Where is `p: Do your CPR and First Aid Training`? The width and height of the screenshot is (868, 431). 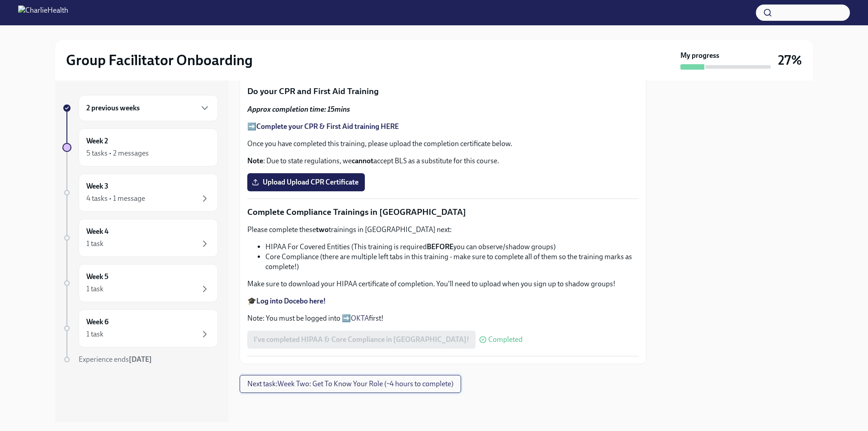
p: Do your CPR and First Aid Training is located at coordinates (443, 92).